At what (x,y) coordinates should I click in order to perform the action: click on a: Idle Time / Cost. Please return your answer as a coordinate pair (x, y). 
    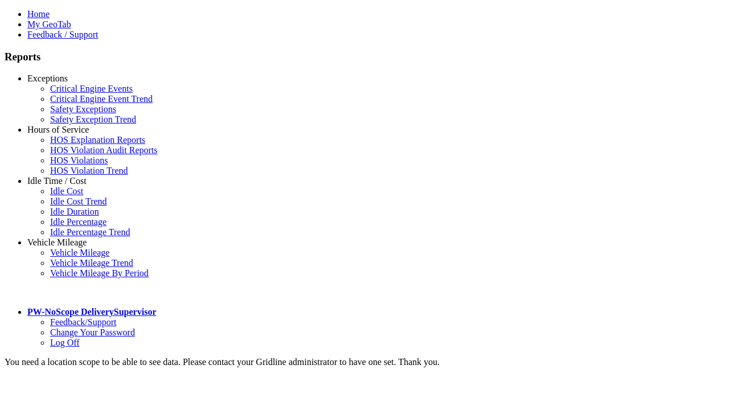
    Looking at the image, I should click on (57, 181).